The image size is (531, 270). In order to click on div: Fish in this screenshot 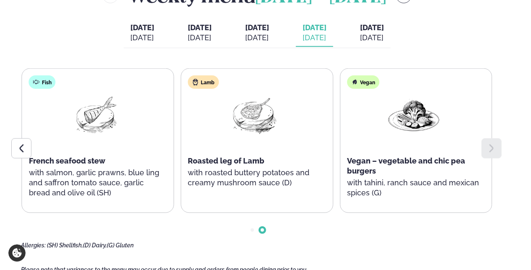, I will do `click(42, 82)`.